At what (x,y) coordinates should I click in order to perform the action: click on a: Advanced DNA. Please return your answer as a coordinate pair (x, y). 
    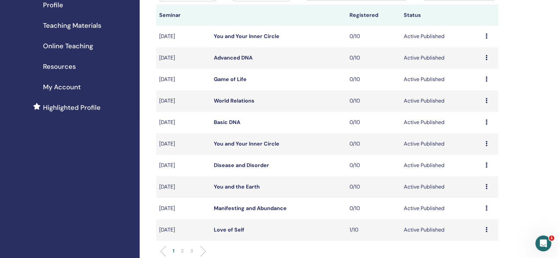
    Looking at the image, I should click on (233, 58).